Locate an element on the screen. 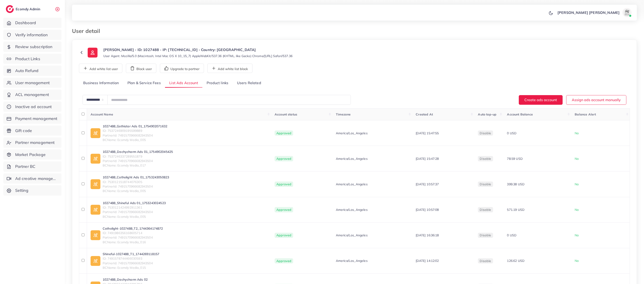 Image resolution: width=644 pixels, height=284 pixels. span: ACL management is located at coordinates (32, 95).